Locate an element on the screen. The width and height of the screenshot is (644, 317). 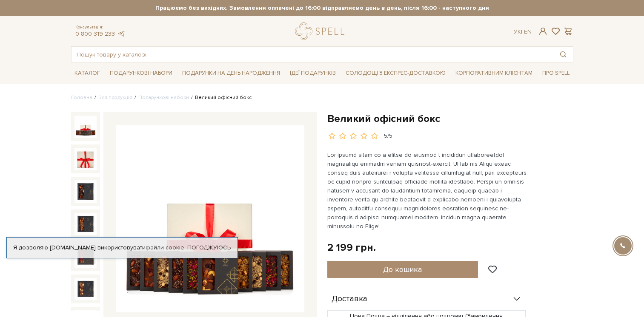
a: Подарунки на День народження is located at coordinates (231, 73).